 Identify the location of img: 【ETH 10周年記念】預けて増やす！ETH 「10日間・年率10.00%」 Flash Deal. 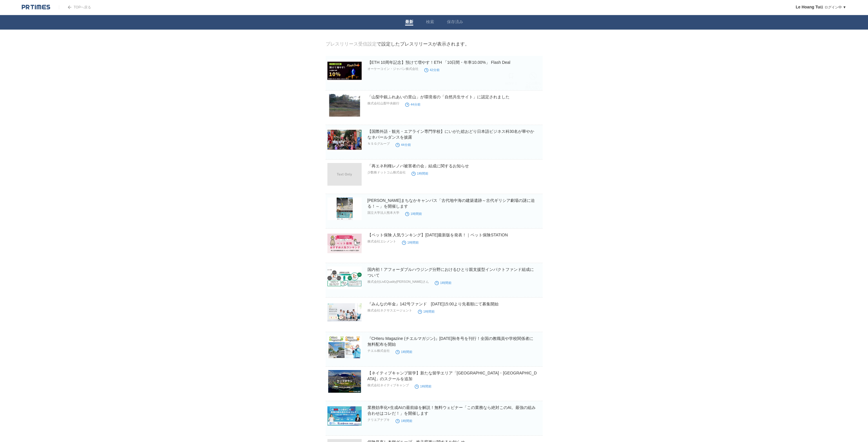
(345, 71).